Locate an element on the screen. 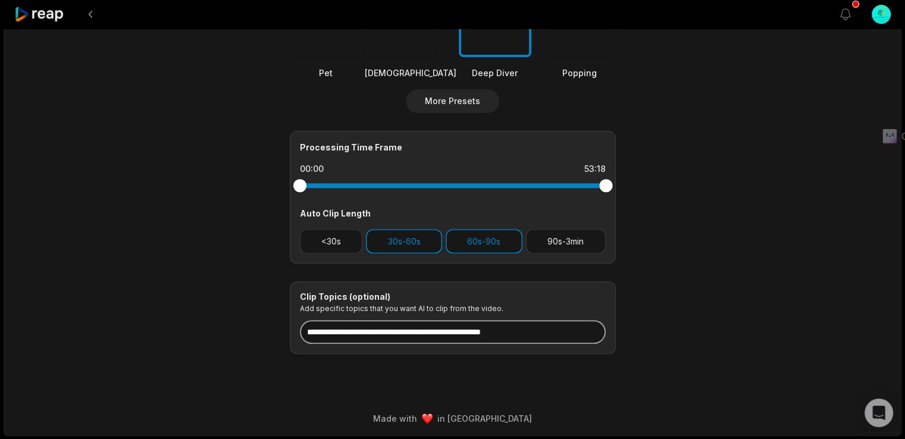 The height and width of the screenshot is (439, 905). button: <30s is located at coordinates (331, 241).